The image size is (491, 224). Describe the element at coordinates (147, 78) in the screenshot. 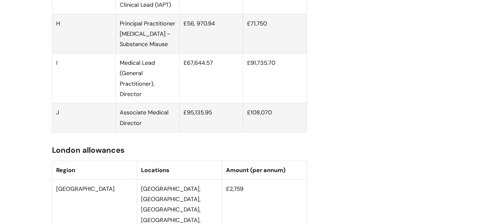

I see `td: Medical Lead (General Practitioner), Director` at that location.